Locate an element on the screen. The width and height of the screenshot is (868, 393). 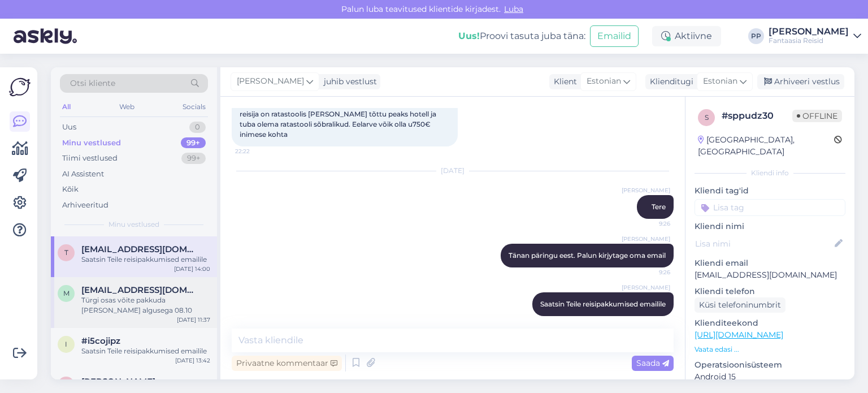
div: Aktiivne is located at coordinates (686, 36).